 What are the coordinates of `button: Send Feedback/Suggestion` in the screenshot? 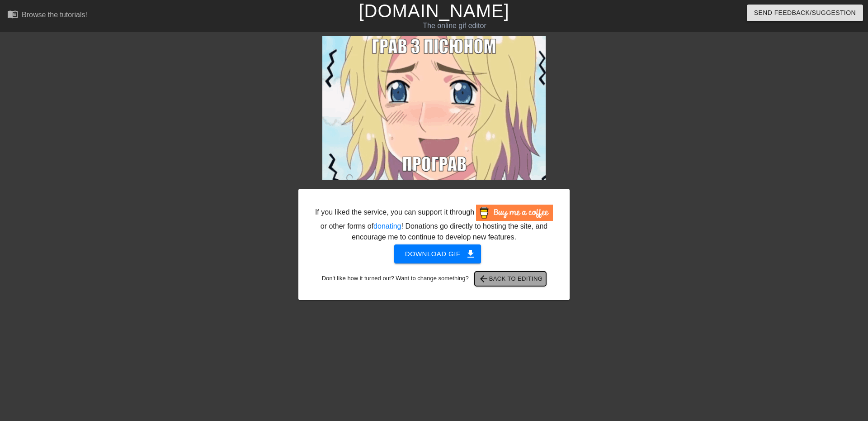 It's located at (804, 13).